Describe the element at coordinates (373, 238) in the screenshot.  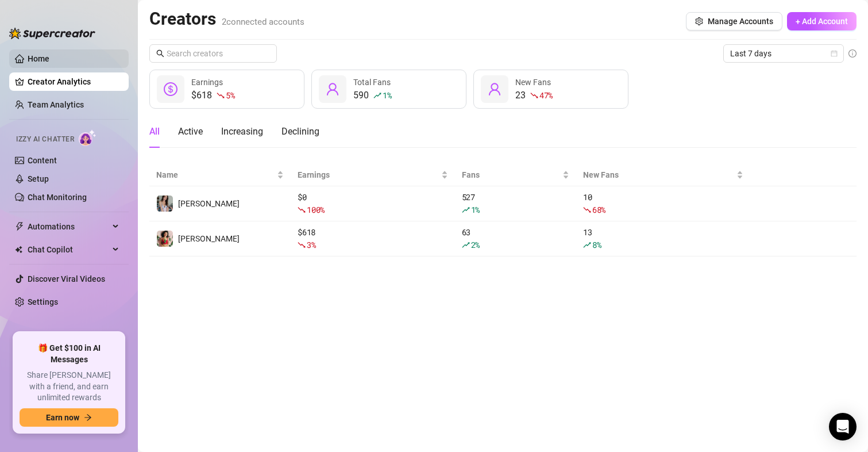
I see `div: $ 618` at that location.